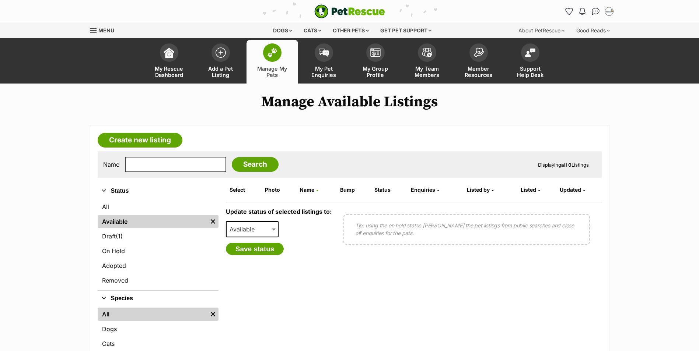 The width and height of the screenshot is (699, 351). What do you see at coordinates (158, 329) in the screenshot?
I see `a: Dogs` at bounding box center [158, 329].